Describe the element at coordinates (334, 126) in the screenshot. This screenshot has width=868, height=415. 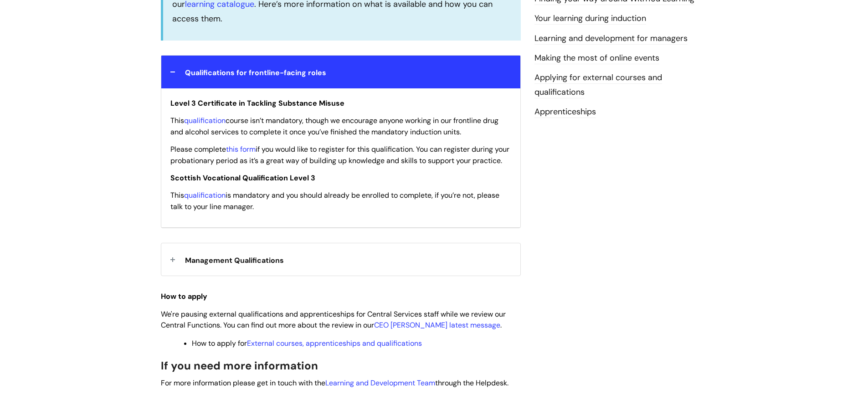
I see `span: This course isn’t mandatory, though we encourage anyone working in our frontline drug and alcohol...` at that location.